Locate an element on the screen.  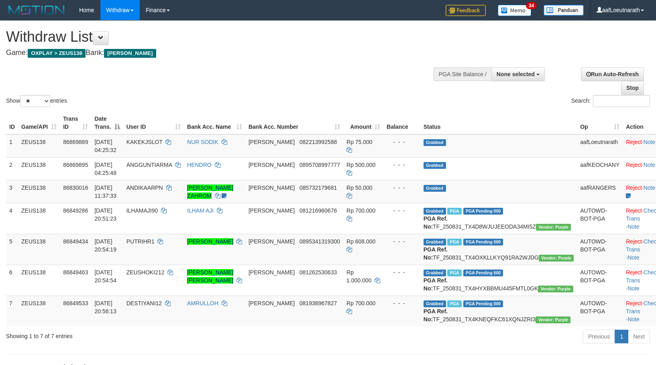
span: 86849434 is located at coordinates (75, 242).